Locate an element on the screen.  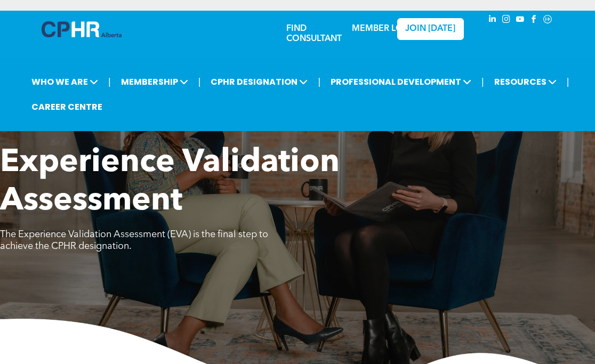
a: Social network is located at coordinates (547, 20).